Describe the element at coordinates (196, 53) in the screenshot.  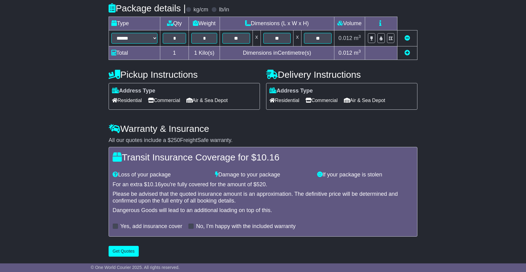
I see `span: 1` at that location.